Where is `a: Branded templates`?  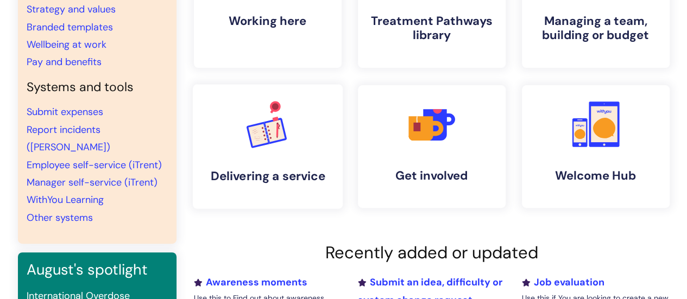 a: Branded templates is located at coordinates (70, 27).